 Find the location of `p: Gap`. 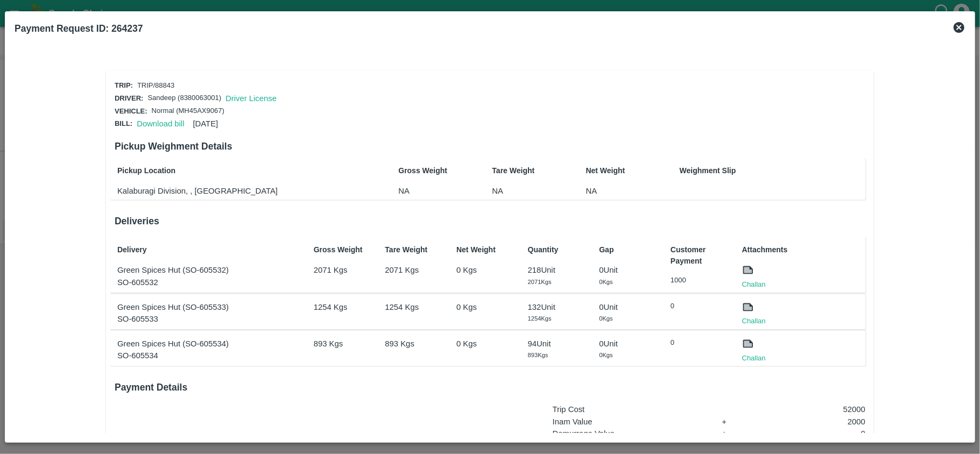

p: Gap is located at coordinates (628, 250).